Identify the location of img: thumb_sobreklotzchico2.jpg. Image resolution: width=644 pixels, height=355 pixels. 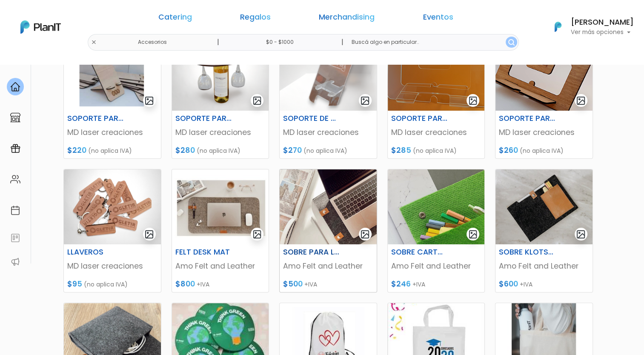
(544, 207).